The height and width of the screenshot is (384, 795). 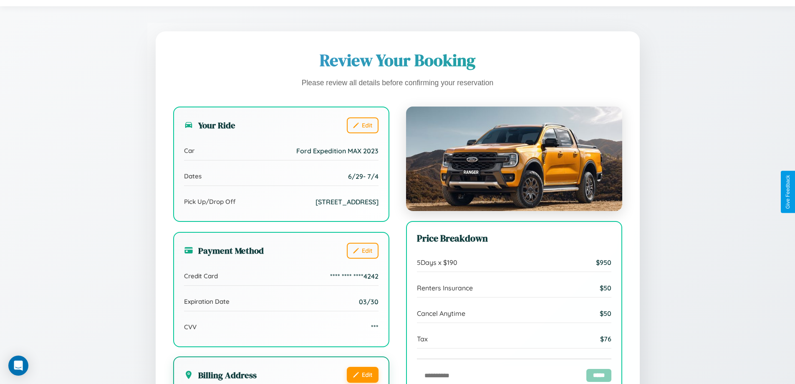 I want to click on h3: Your Ride, so click(x=210, y=125).